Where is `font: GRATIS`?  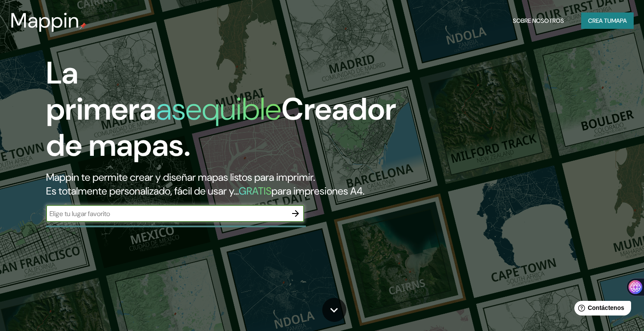 font: GRATIS is located at coordinates (255, 191).